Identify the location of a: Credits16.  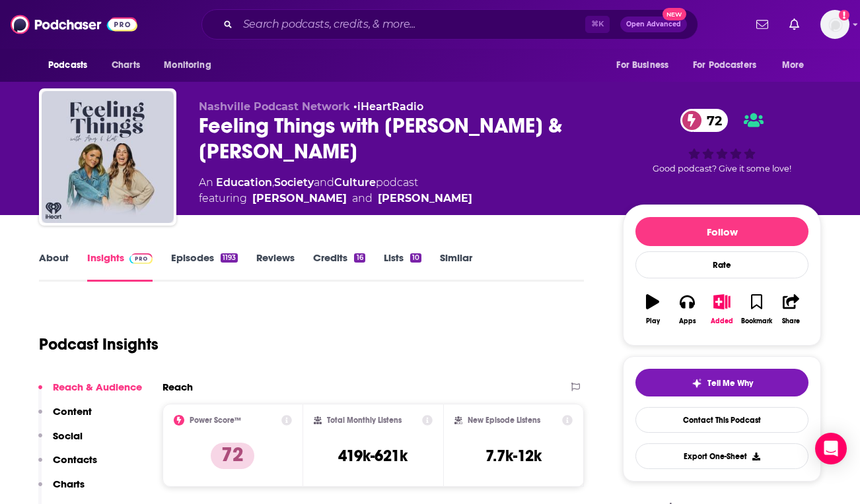
(339, 267).